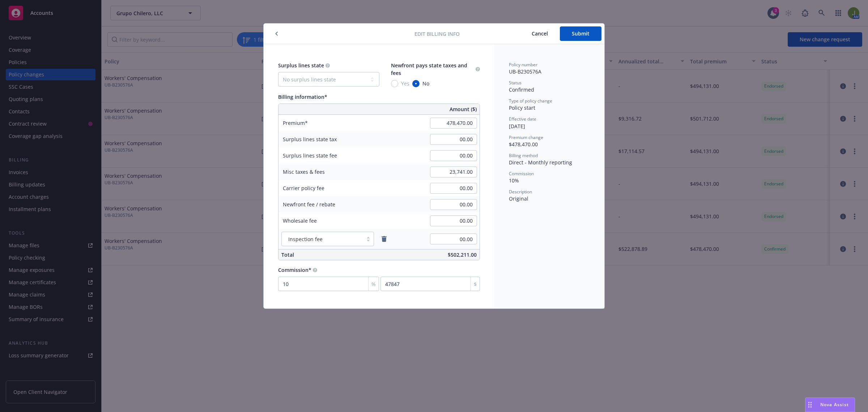 The width and height of the screenshot is (868, 412). What do you see at coordinates (296, 123) in the screenshot?
I see `span: Premium` at bounding box center [296, 123].